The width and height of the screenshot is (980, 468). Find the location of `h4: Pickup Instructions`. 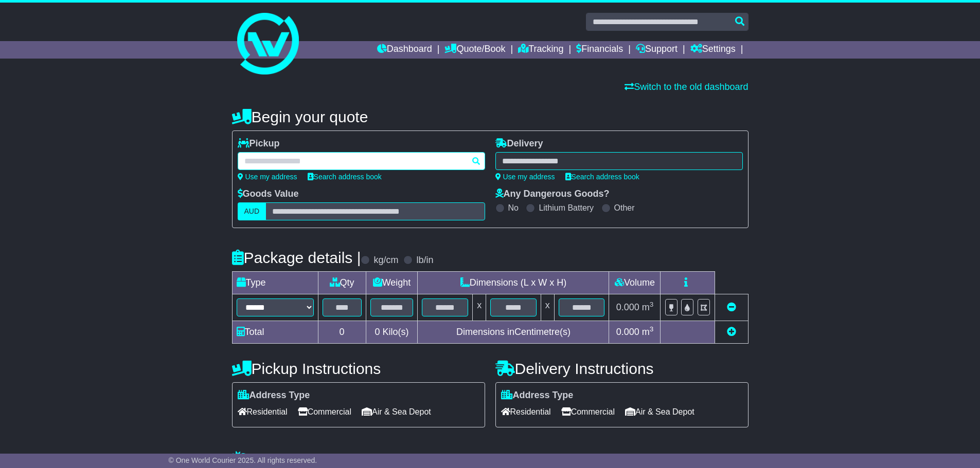

h4: Pickup Instructions is located at coordinates (359, 368).